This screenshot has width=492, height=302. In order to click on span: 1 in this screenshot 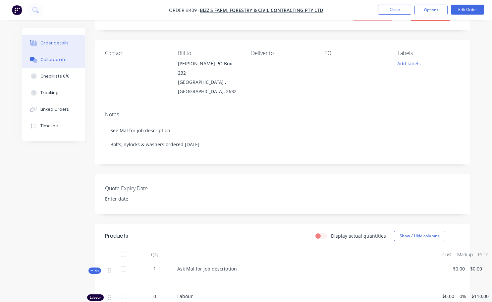, I will do `click(155, 268)`.